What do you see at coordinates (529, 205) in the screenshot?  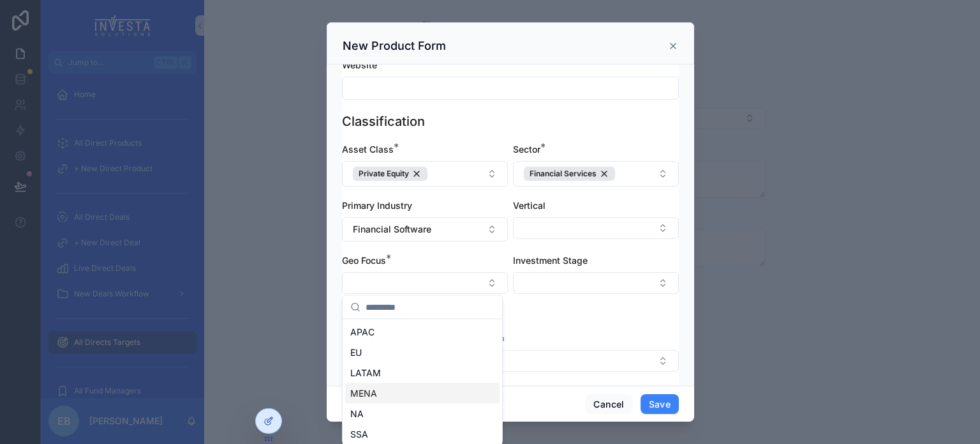 I see `span: Vertical` at bounding box center [529, 205].